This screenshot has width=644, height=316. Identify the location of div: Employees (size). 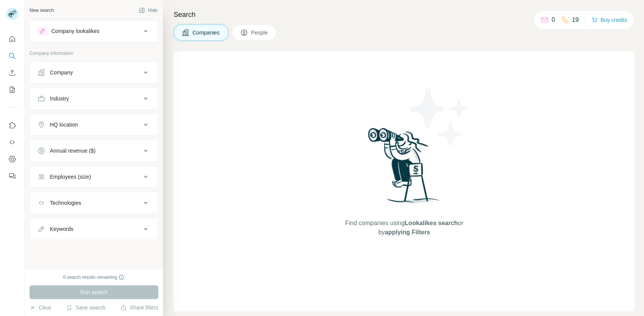
(70, 177).